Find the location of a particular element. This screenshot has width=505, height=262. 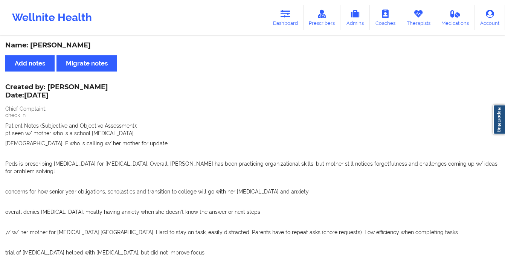

span: Patient Notes (Subjective and Objective Assessment): is located at coordinates (71, 126).